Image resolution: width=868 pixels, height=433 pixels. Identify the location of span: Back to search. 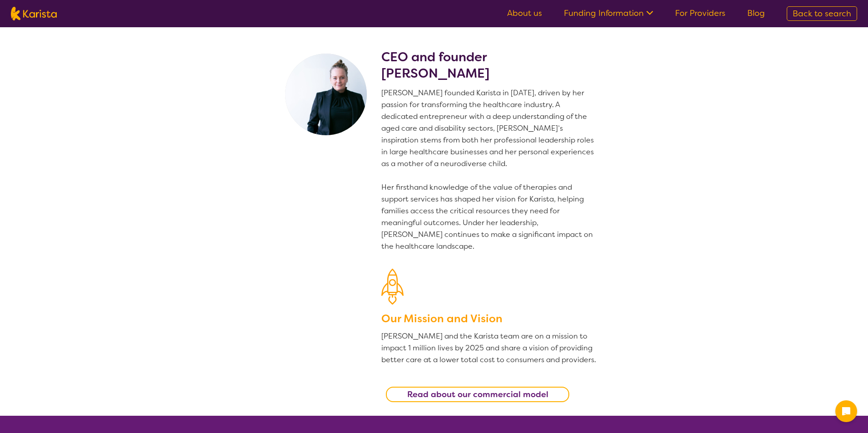
(822, 14).